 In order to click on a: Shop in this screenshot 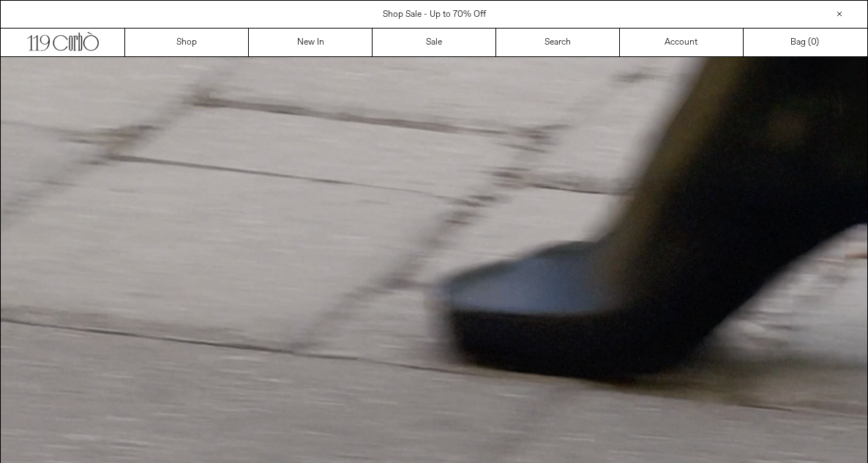, I will do `click(186, 43)`.